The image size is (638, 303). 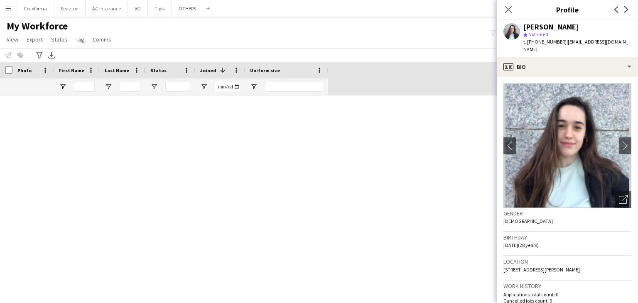 What do you see at coordinates (265, 70) in the screenshot?
I see `span: Uniform size` at bounding box center [265, 70].